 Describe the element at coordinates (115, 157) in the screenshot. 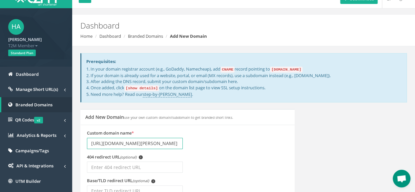

I see `label: 404 redirect URL` at that location.